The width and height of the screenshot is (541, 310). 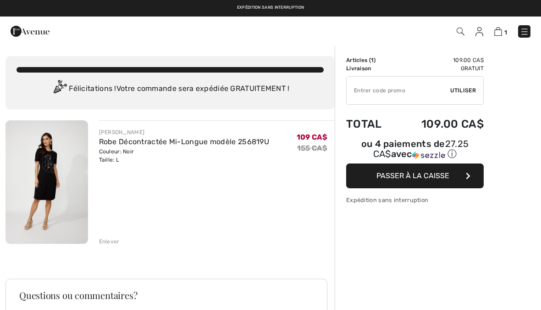 I want to click on s: 155 CA$, so click(x=312, y=148).